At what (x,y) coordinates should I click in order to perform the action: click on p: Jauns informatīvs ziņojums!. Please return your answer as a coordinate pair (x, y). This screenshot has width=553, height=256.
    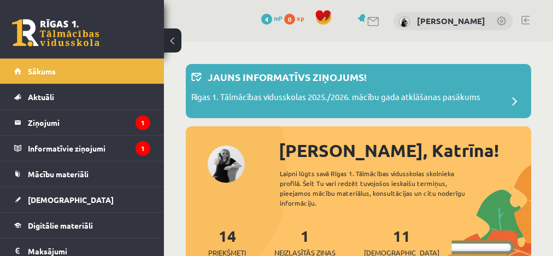
    Looking at the image, I should click on (287, 77).